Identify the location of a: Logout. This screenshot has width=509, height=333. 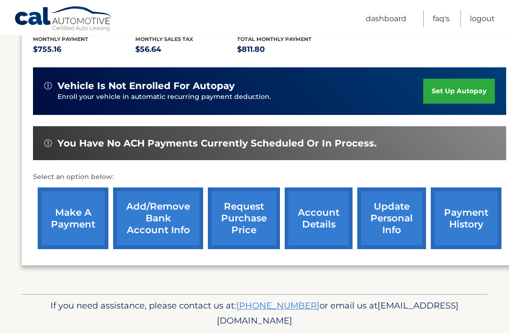
(482, 19).